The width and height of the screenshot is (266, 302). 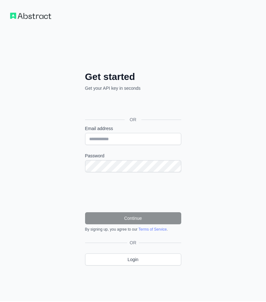 What do you see at coordinates (31, 16) in the screenshot?
I see `img: Workflow` at bounding box center [31, 16].